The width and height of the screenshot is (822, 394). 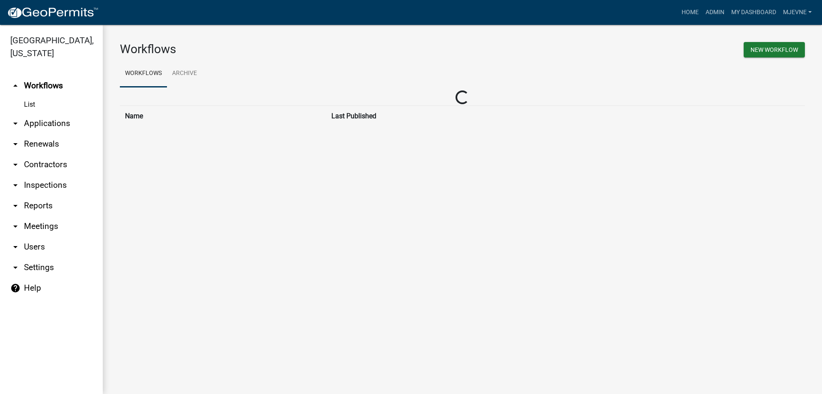 I want to click on h3: Workflows, so click(x=288, y=49).